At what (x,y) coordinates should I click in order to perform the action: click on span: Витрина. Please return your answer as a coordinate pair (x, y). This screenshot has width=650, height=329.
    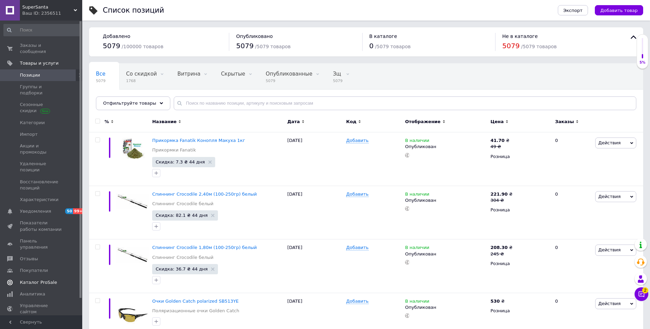
    Looking at the image, I should click on (189, 74).